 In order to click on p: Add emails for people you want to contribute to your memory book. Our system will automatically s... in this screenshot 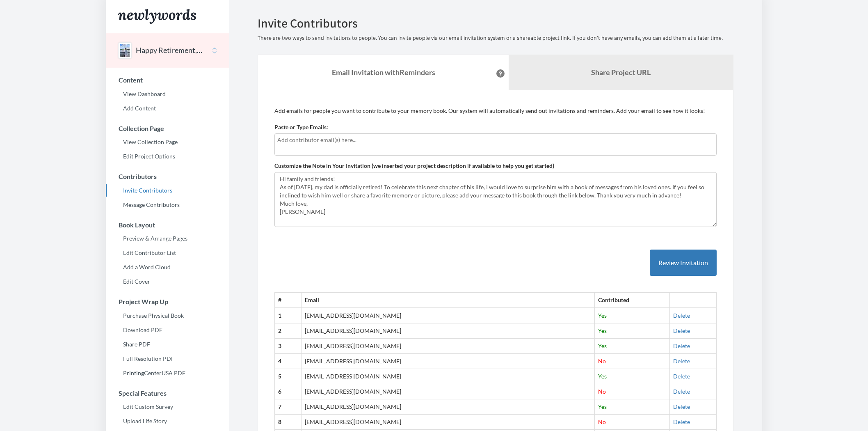, I will do `click(496, 111)`.